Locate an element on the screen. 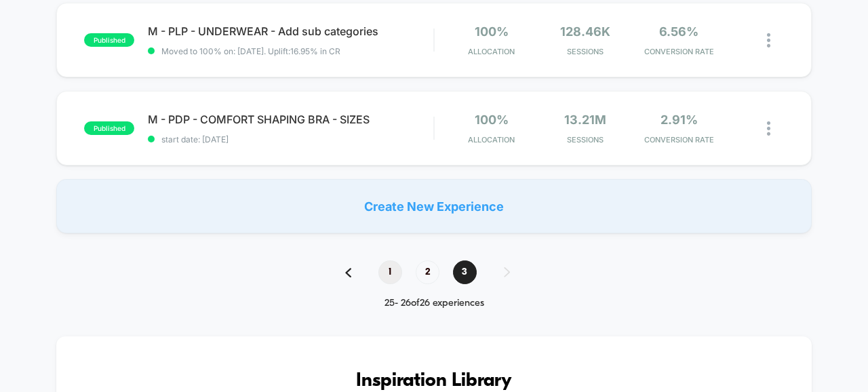  span: 6.56% is located at coordinates (679, 32).